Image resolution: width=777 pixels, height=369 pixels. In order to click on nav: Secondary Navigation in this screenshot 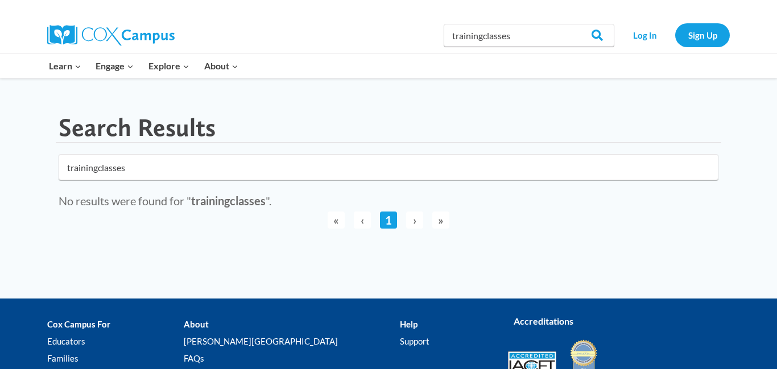, I will do `click(675, 35)`.